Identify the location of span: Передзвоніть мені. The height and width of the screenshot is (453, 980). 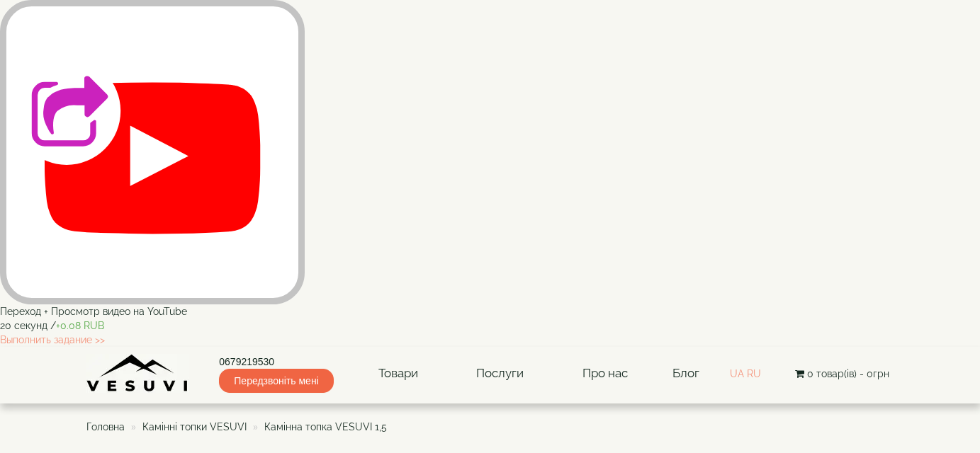
(276, 381).